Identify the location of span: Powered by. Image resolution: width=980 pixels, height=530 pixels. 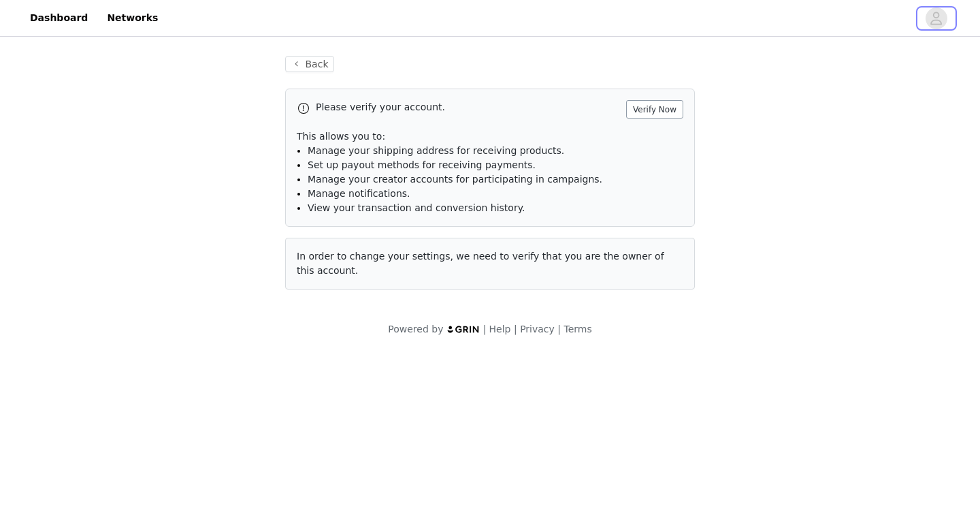
(416, 330).